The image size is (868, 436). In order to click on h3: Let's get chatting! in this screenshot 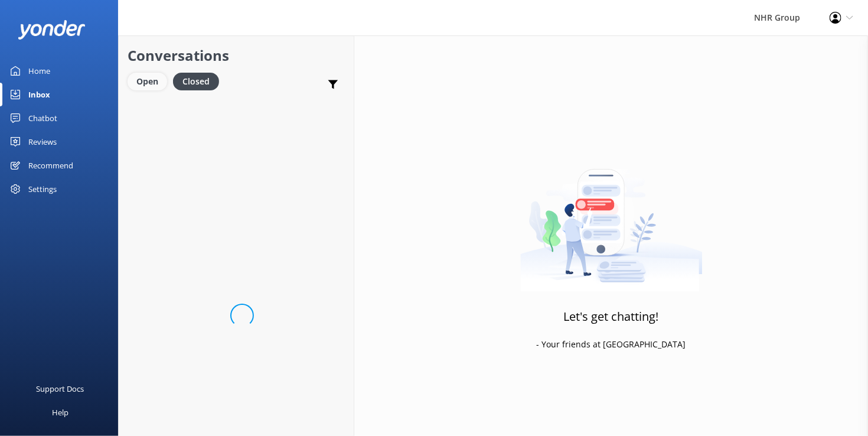, I will do `click(611, 317)`.